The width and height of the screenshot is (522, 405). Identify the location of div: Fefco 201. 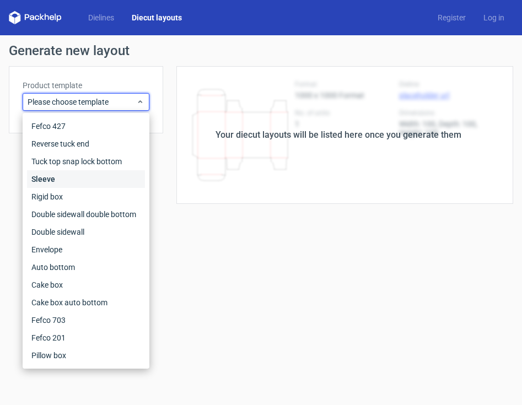
(86, 338).